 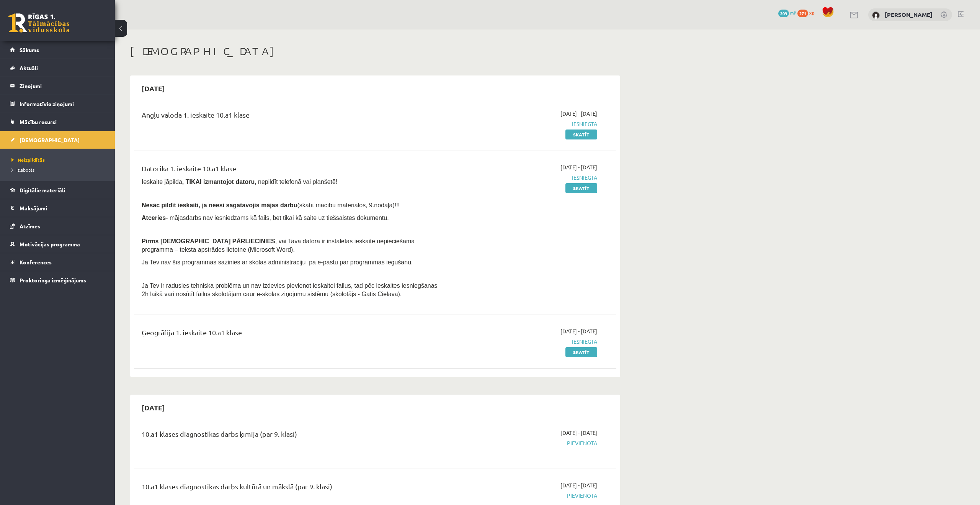 I want to click on legend: Ziņojumi, so click(x=62, y=86).